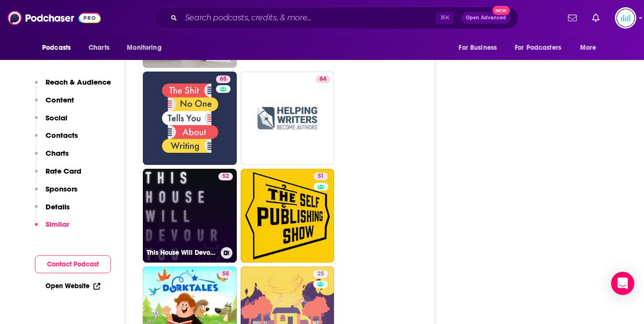 The height and width of the screenshot is (324, 644). I want to click on a: Podchaser - Follow, Share and Rate Podcasts, so click(54, 18).